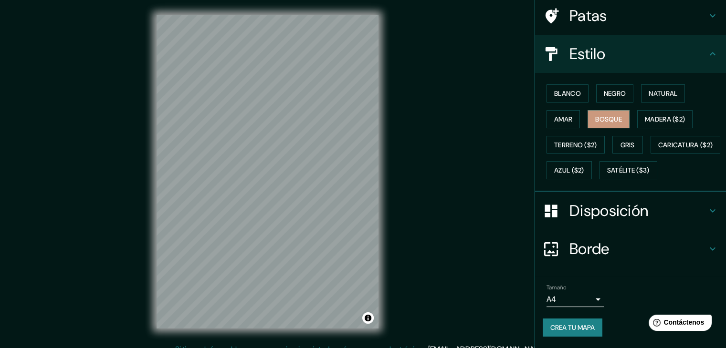  Describe the element at coordinates (368, 318) in the screenshot. I see `button: Activar o desactivar atribución` at that location.